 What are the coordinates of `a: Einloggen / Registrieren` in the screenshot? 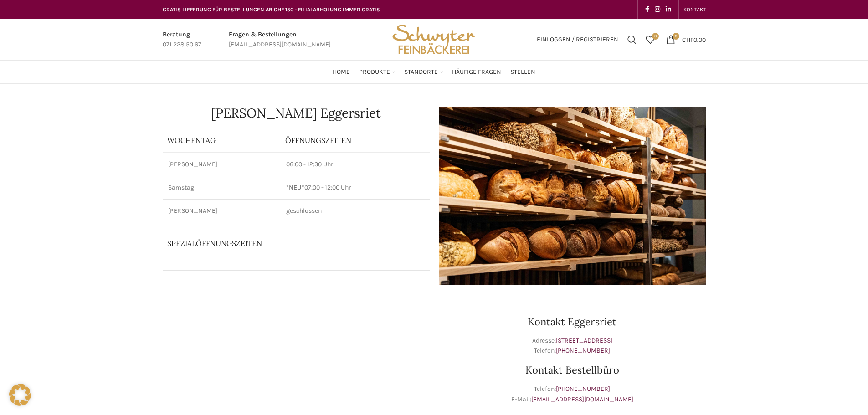 It's located at (577, 39).